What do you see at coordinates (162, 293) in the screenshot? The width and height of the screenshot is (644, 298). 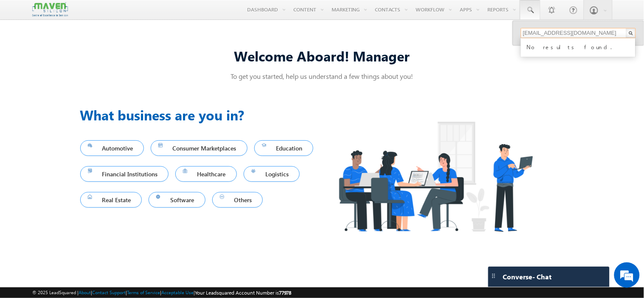 I see `span: © 2025 LeadSquared | | | | |` at bounding box center [162, 293].